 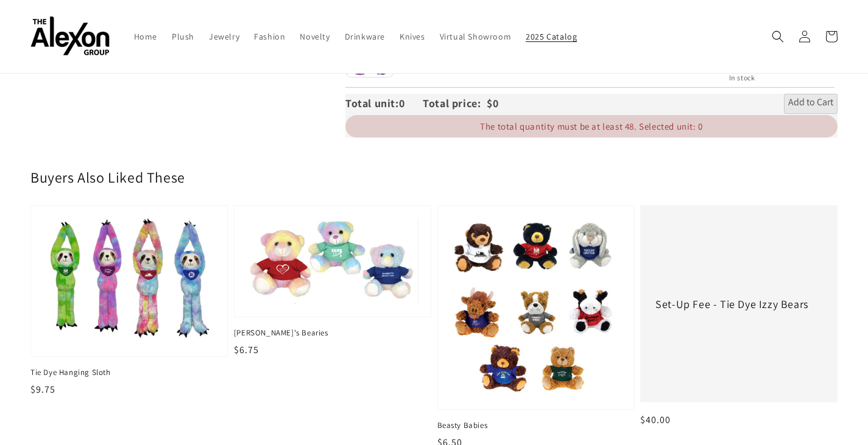 What do you see at coordinates (365, 37) in the screenshot?
I see `a: Drinkware` at bounding box center [365, 37].